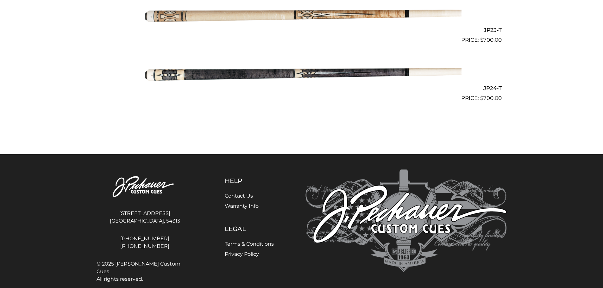 The height and width of the screenshot is (288, 603). Describe the element at coordinates (249, 229) in the screenshot. I see `h5: Legal` at that location.